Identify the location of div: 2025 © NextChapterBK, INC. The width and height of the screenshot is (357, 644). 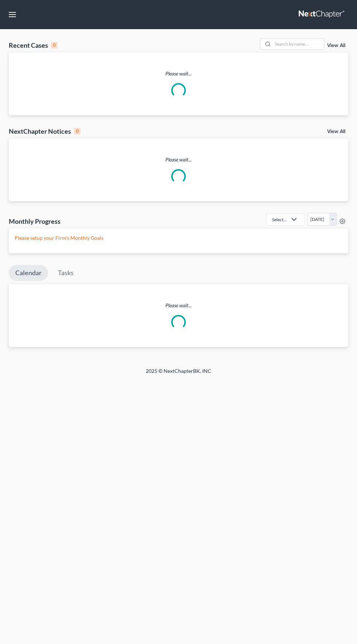
(179, 374).